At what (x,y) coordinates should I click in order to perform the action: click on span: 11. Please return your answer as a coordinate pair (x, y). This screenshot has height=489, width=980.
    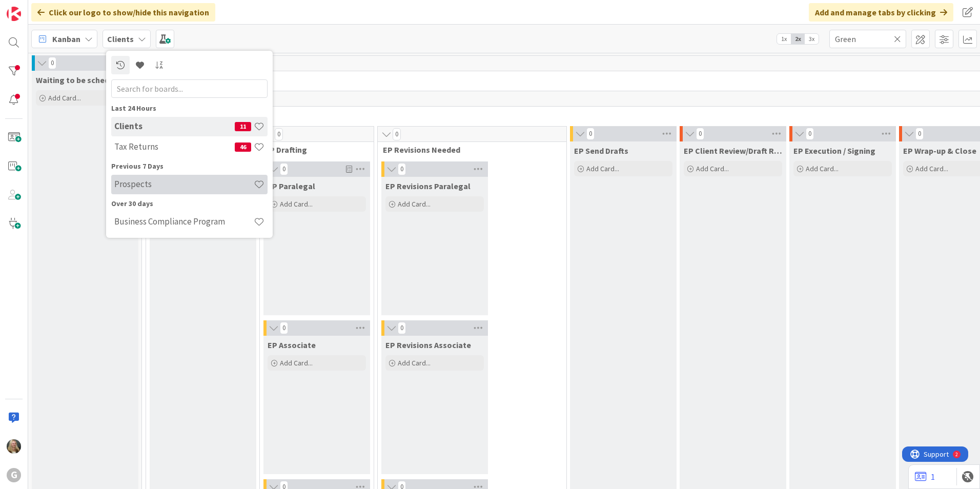
    Looking at the image, I should click on (243, 126).